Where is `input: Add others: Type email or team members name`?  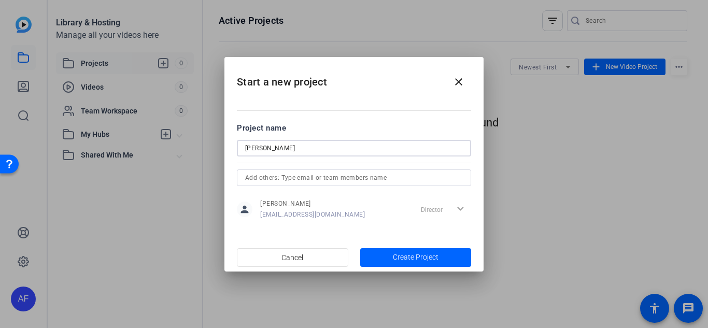 input: Add others: Type email or team members name is located at coordinates (354, 178).